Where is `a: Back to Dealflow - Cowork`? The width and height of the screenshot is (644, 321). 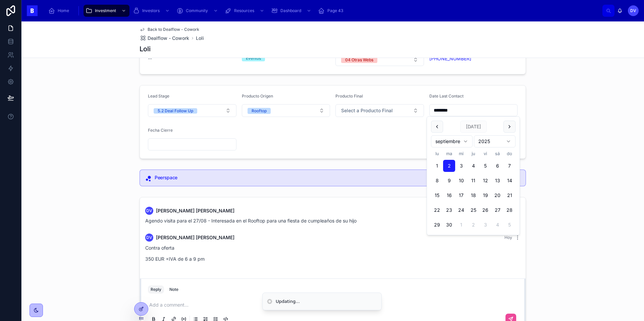
a: Back to Dealflow - Cowork is located at coordinates (169, 29).